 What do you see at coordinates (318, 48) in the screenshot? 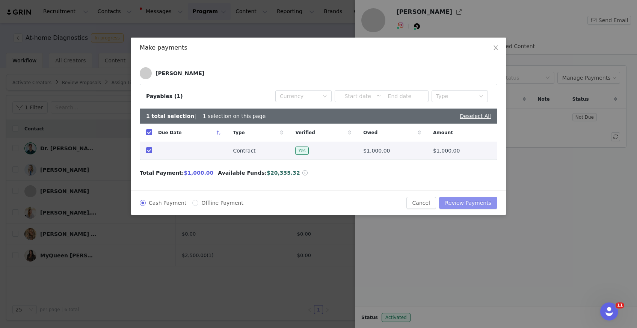
I see `div: Make payments` at bounding box center [318, 48].